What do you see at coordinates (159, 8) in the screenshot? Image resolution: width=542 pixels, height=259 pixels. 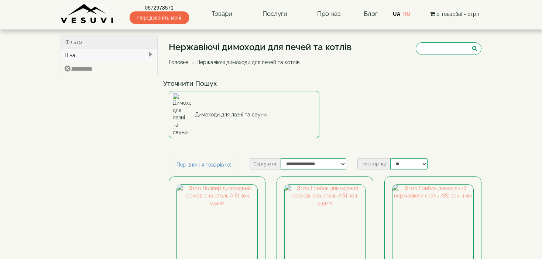 I see `a: 0672978571` at bounding box center [159, 8].